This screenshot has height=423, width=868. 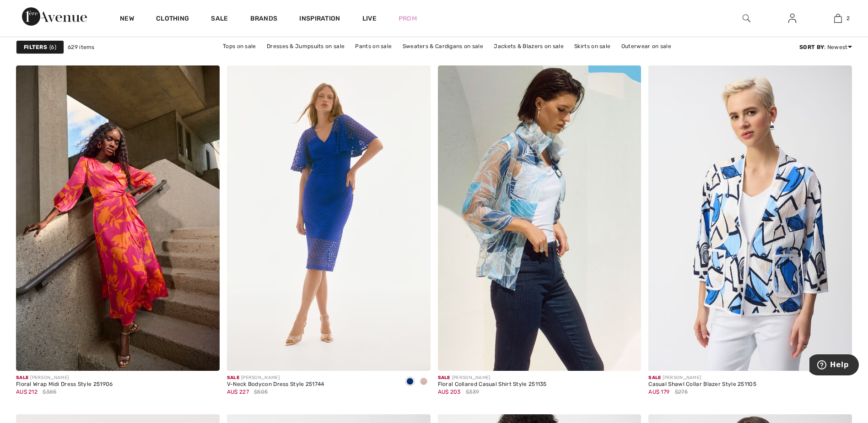 What do you see at coordinates (529, 46) in the screenshot?
I see `a: Jackets & Blazers on sale` at bounding box center [529, 46].